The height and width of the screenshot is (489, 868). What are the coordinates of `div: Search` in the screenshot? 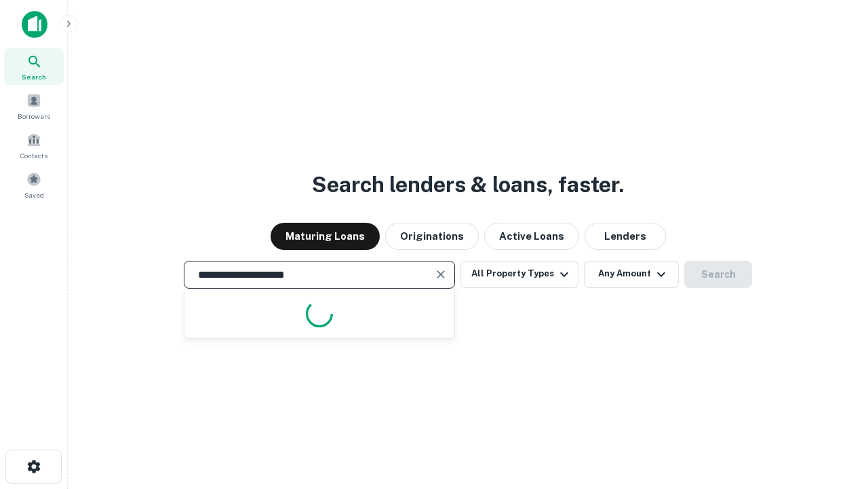 It's located at (34, 66).